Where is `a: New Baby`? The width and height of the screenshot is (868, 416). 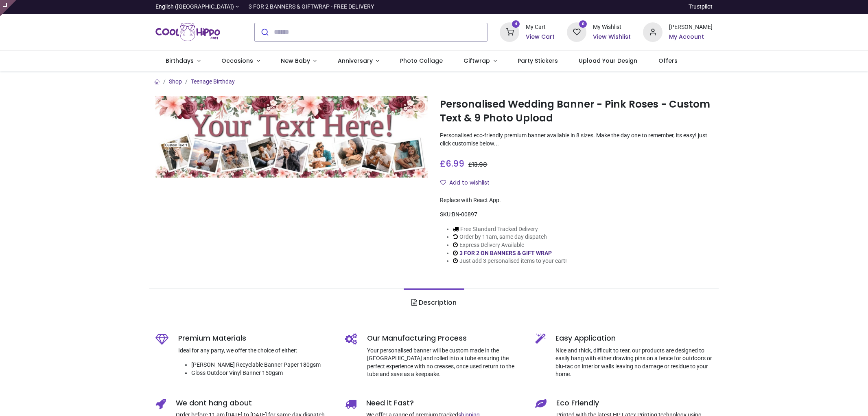
a: New Baby is located at coordinates (298, 61).